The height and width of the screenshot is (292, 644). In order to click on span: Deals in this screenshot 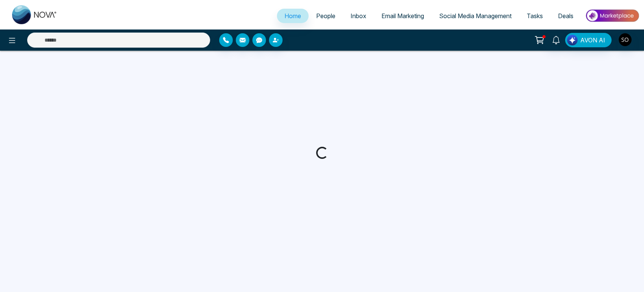, I will do `click(565, 16)`.